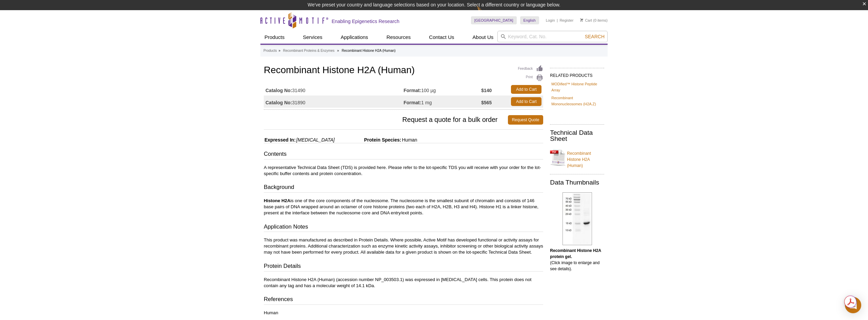  What do you see at coordinates (279, 140) in the screenshot?
I see `span: Expressed In:` at bounding box center [279, 140].